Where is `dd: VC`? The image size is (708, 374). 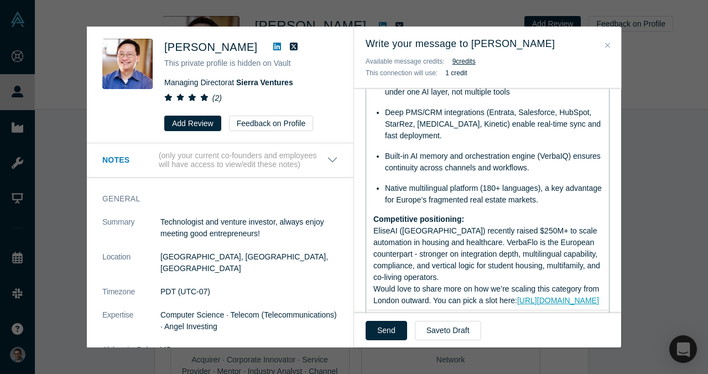
dd: VC is located at coordinates (249, 349).